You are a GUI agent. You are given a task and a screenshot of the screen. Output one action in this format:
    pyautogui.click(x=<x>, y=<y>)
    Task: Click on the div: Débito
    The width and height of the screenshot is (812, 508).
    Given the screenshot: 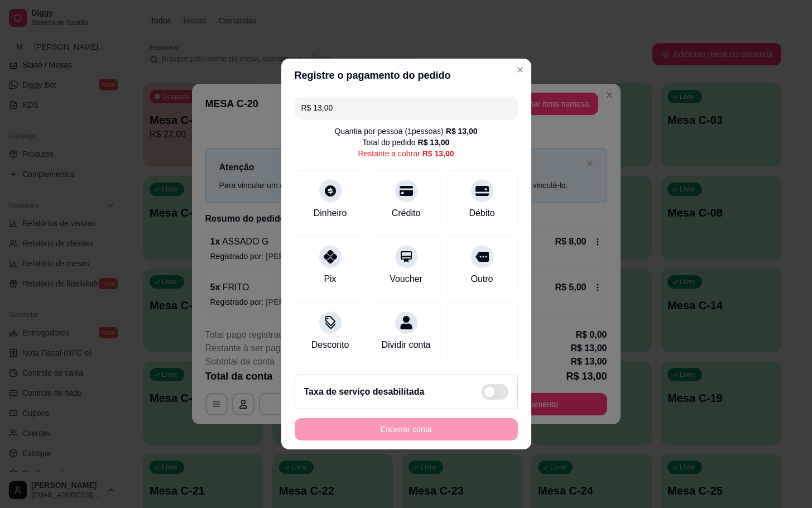 What is the action you would take?
    pyautogui.click(x=482, y=213)
    